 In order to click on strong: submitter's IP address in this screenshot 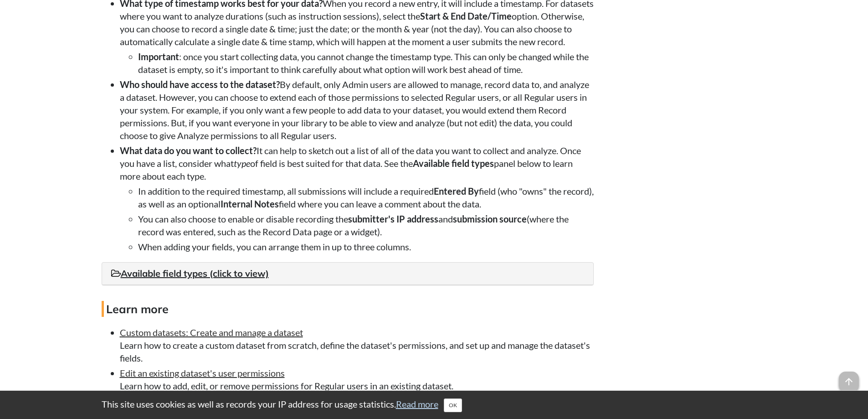, I will do `click(393, 219)`.